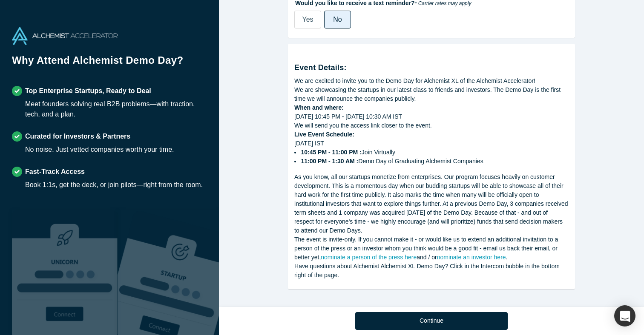  Describe the element at coordinates (338, 19) in the screenshot. I see `span: No` at that location.